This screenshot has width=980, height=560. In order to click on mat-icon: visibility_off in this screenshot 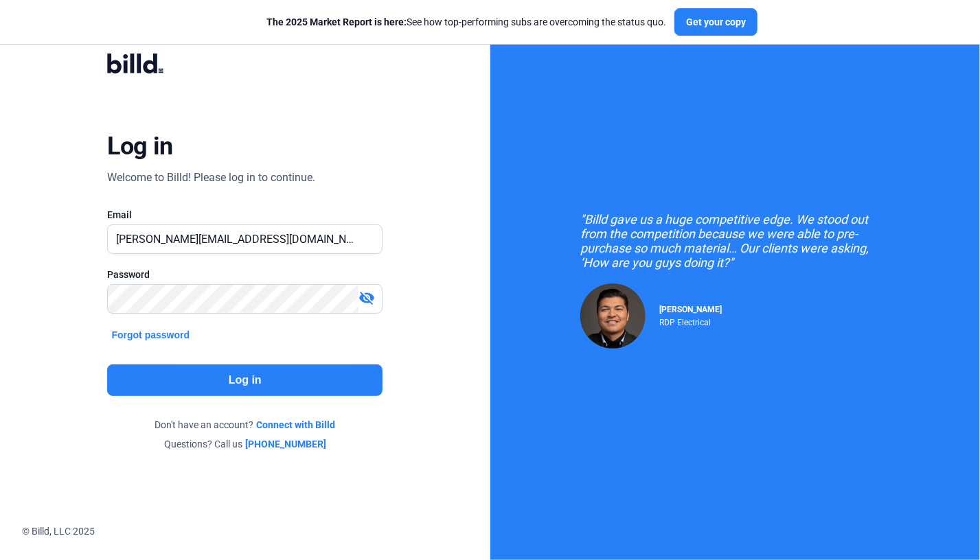, I will do `click(366, 298)`.